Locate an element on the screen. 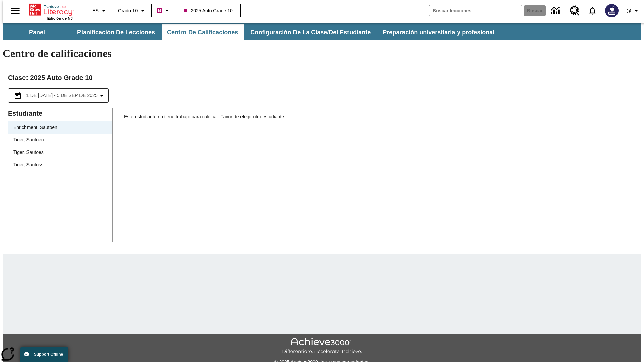 The image size is (644, 362). button: Support Offline is located at coordinates (44, 354).